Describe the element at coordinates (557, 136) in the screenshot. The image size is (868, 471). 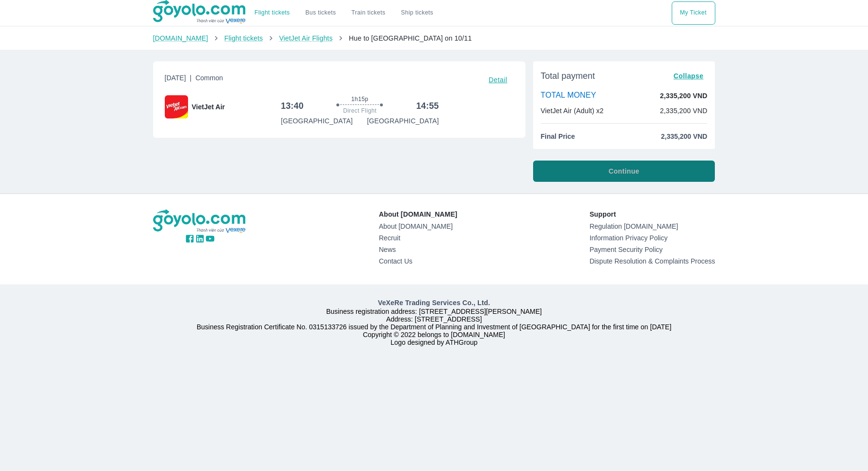
I see `span: Final Price` at that location.